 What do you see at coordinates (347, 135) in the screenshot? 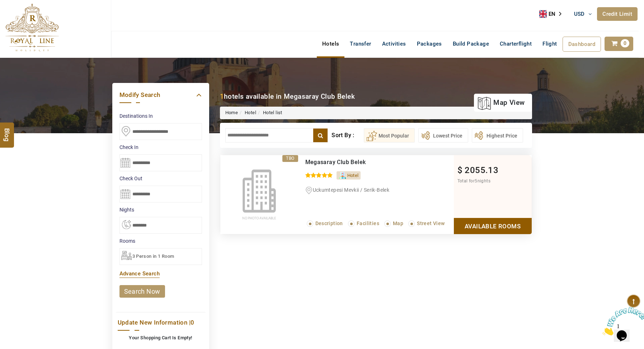
I see `div: Sort By :` at bounding box center [347, 135].